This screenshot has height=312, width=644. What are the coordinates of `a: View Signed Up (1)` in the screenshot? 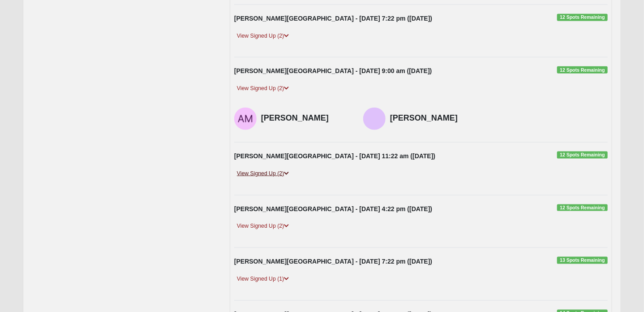 It's located at (263, 279).